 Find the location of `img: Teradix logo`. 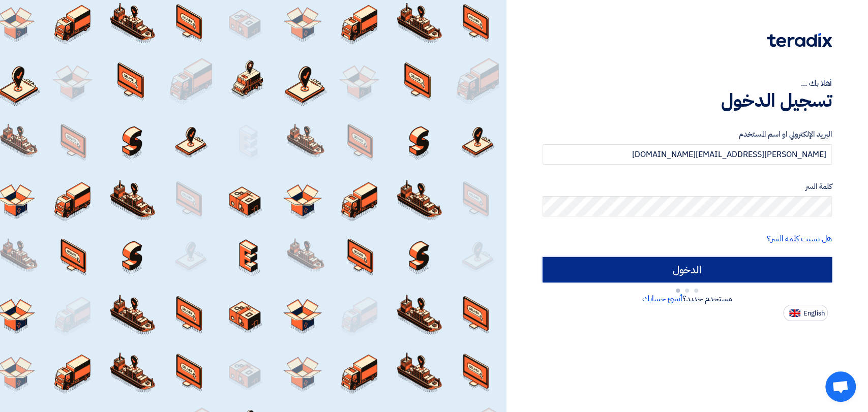

img: Teradix logo is located at coordinates (799, 40).